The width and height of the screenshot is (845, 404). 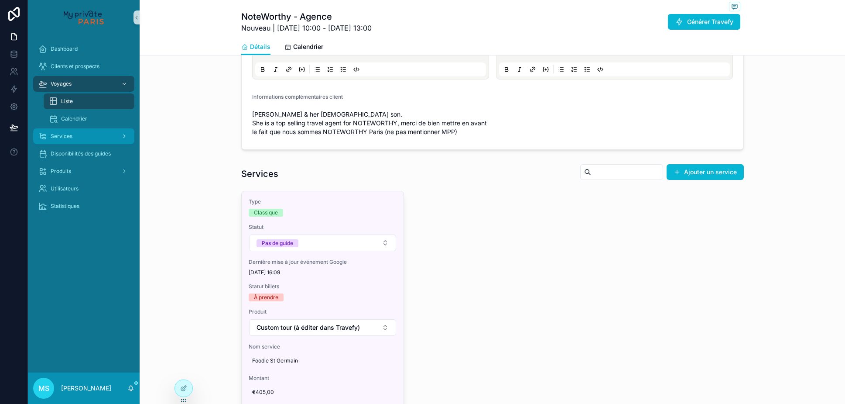 I want to click on button: Ajouter un service, so click(x=705, y=172).